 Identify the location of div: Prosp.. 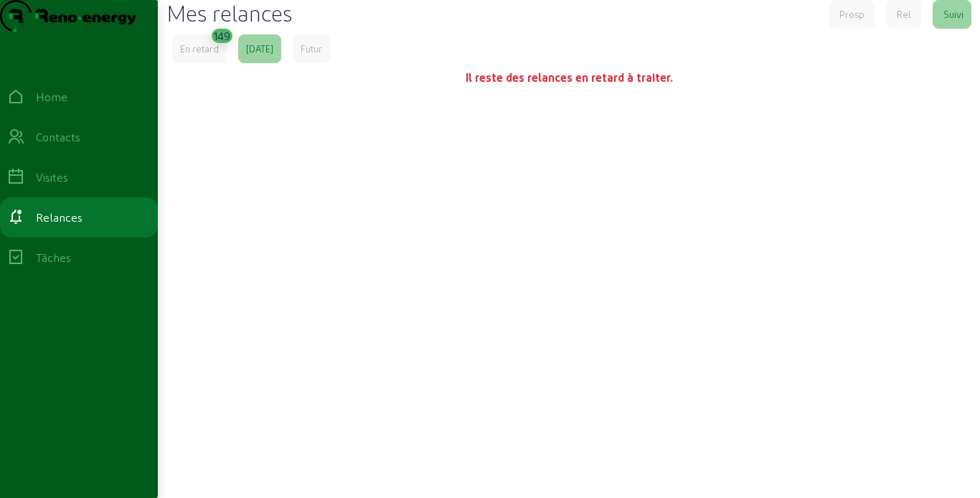
(853, 15).